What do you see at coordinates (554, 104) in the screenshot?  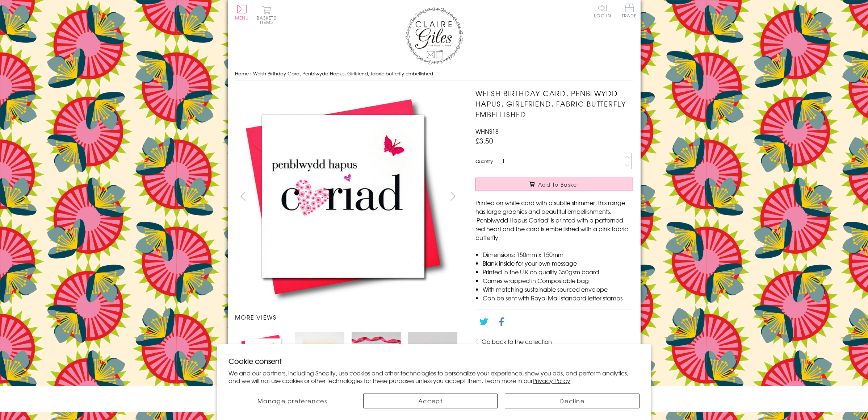 I see `h1: Welsh Birthday Card, Penblwydd Hapus, Girlfriend, fabric butterfly embellished` at bounding box center [554, 104].